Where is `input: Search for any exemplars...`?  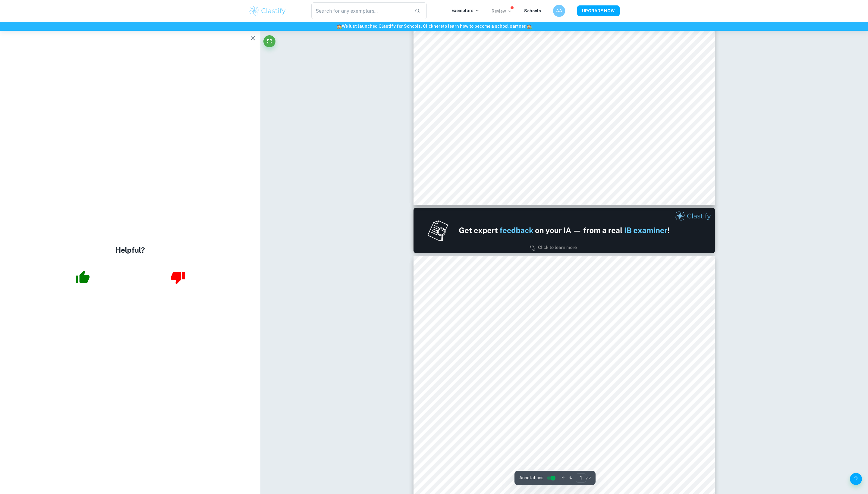
input: Search for any exemplars... is located at coordinates (360, 11).